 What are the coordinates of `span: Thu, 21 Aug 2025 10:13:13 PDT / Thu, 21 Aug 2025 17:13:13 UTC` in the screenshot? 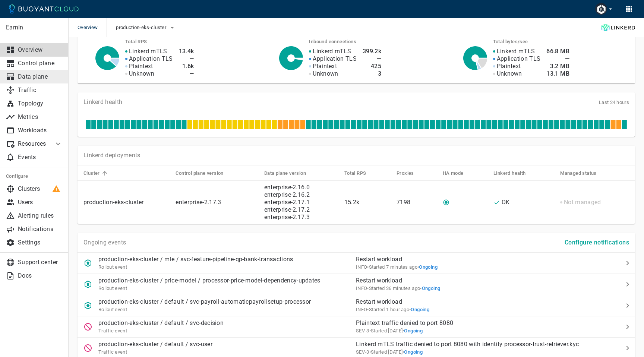 It's located at (386, 351).